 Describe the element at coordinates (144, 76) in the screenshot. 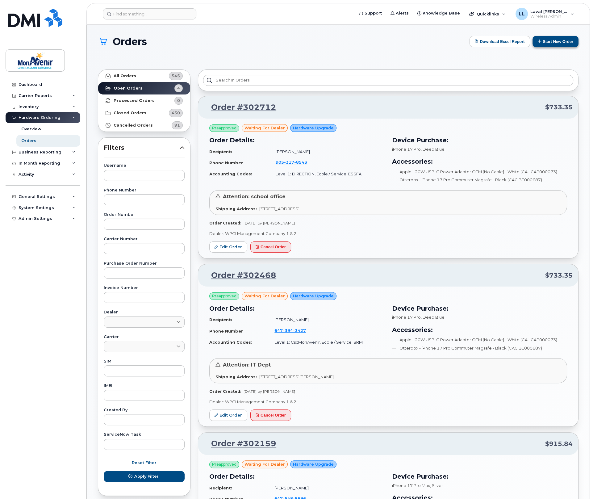

I see `a: All Orders545` at that location.